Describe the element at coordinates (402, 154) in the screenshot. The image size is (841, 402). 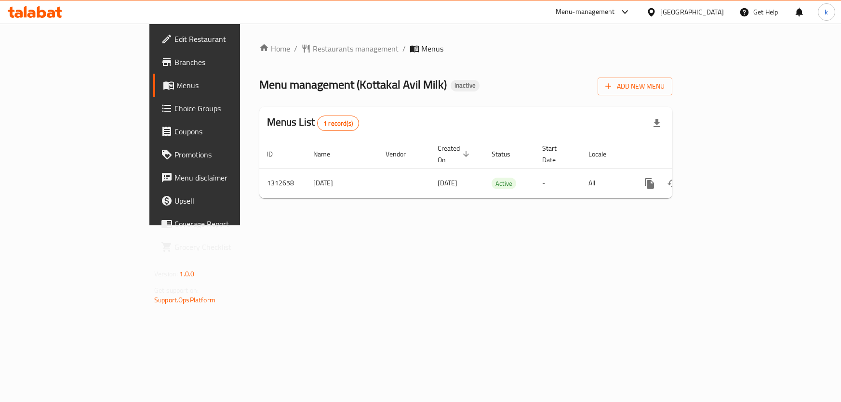
I see `span: Vendor` at that location.